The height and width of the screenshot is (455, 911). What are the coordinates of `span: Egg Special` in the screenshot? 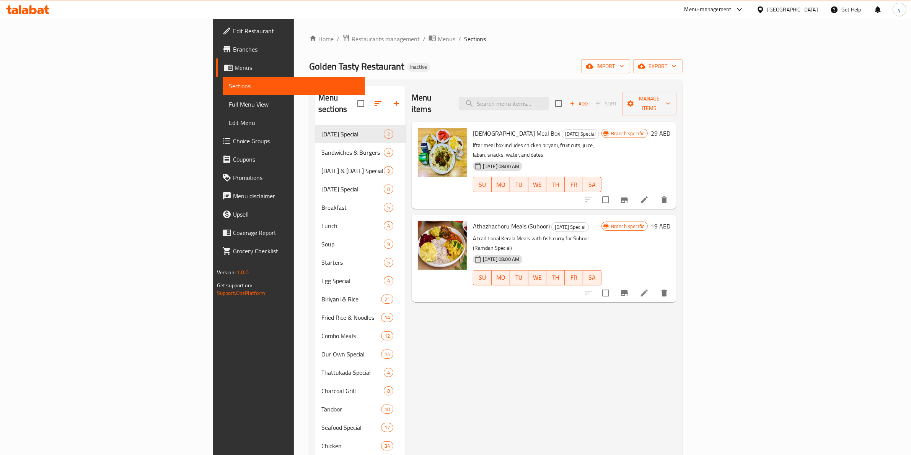 It's located at (352, 281).